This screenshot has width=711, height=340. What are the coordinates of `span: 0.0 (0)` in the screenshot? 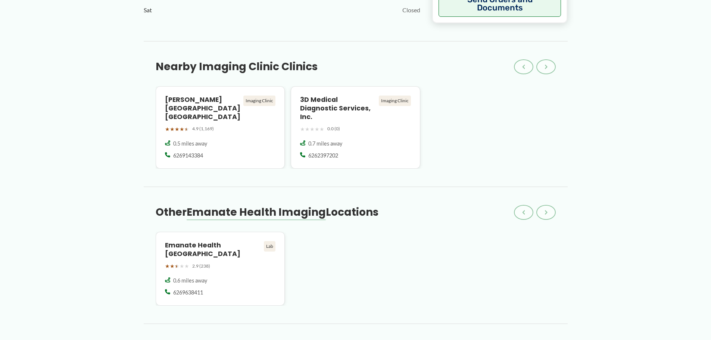 It's located at (334, 129).